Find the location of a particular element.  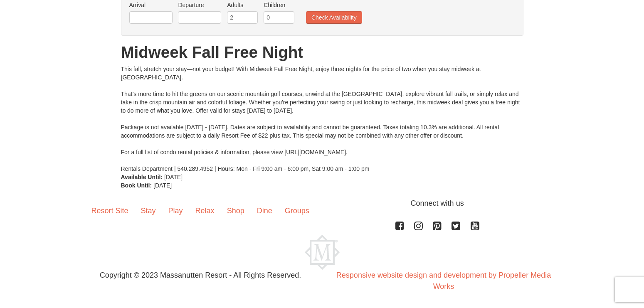

a: Groups is located at coordinates (297, 211).